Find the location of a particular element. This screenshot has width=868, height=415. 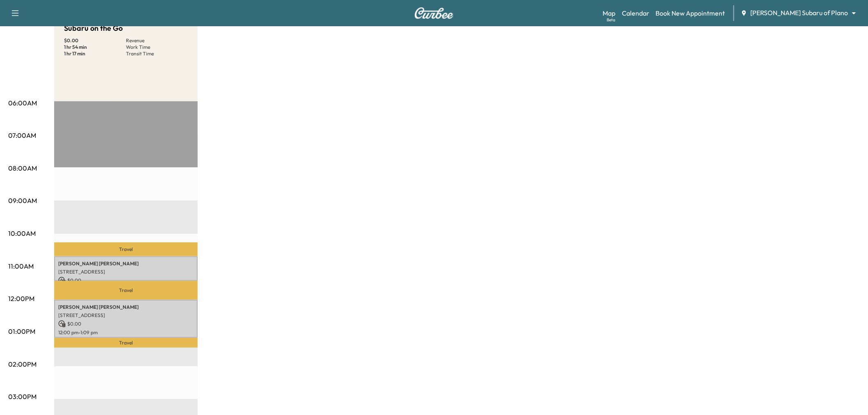

p: 12:00 pm - 1:09 pm is located at coordinates (126, 332).